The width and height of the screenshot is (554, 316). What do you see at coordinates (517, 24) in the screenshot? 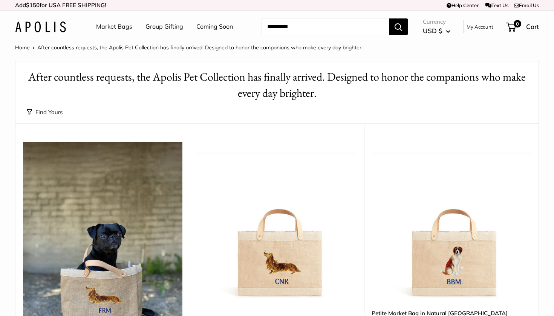
I see `span: 0` at bounding box center [517, 24].